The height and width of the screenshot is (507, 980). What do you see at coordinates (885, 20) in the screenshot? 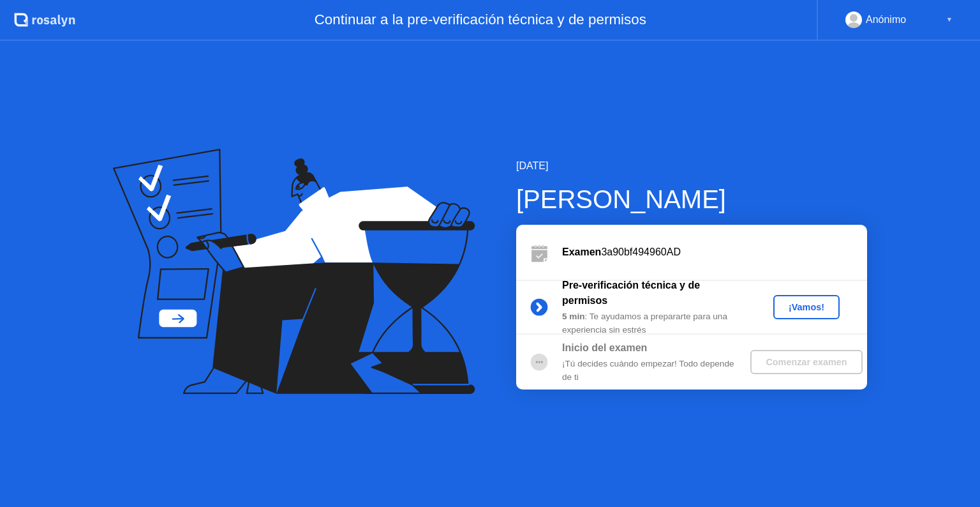
I see `div: Anónimo` at bounding box center [885, 20].